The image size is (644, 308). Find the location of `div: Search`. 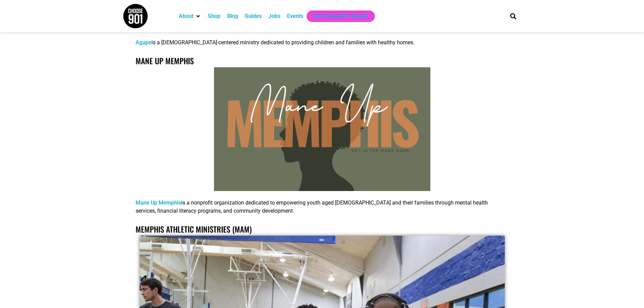

div: Search is located at coordinates (513, 16).